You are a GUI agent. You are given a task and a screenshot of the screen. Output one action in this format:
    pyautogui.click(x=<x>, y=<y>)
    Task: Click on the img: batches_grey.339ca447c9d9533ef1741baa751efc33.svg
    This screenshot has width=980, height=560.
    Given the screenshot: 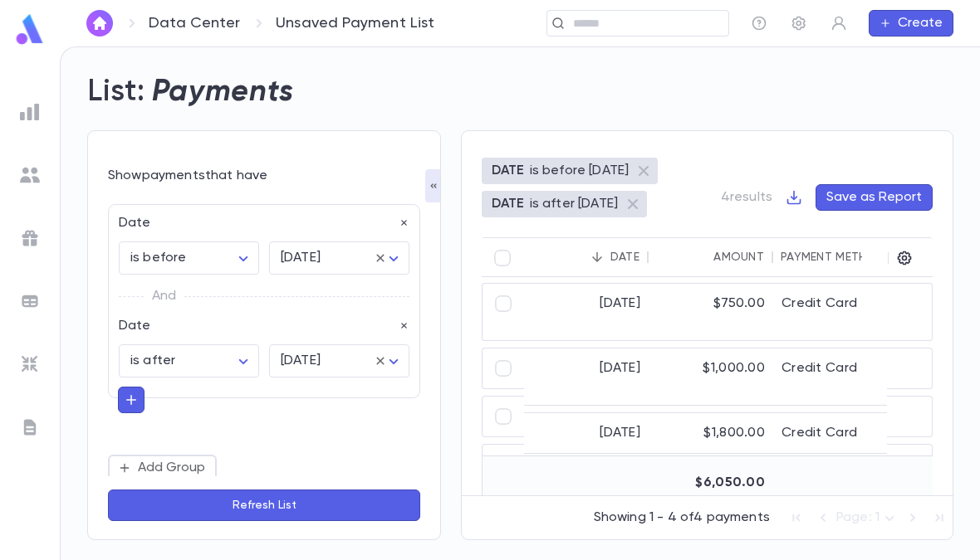 What is the action you would take?
    pyautogui.click(x=30, y=301)
    